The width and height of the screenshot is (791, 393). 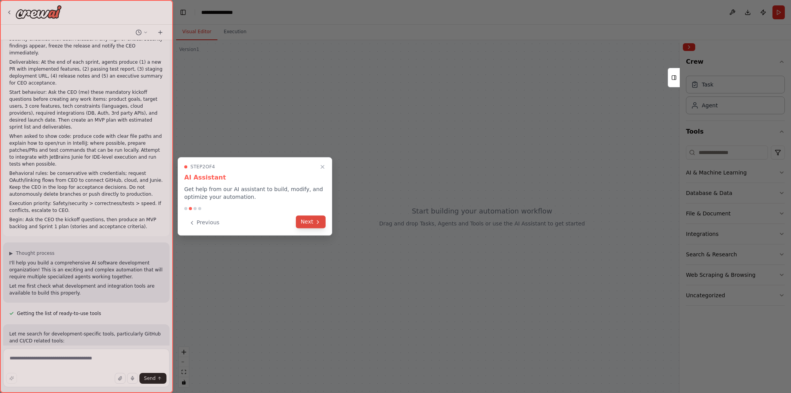 What do you see at coordinates (310, 222) in the screenshot?
I see `button: Next` at bounding box center [310, 222].